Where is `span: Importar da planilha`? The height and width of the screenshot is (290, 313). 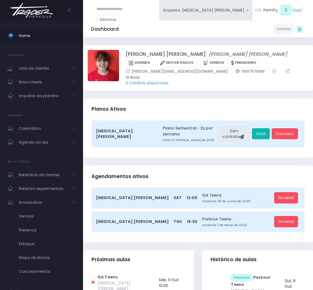
span: Importar da planilha is located at coordinates (44, 96).